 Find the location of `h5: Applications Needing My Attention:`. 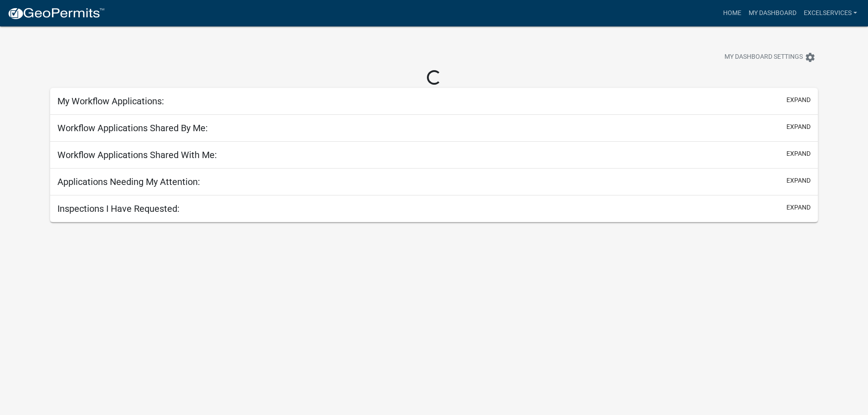

h5: Applications Needing My Attention: is located at coordinates (129, 182).